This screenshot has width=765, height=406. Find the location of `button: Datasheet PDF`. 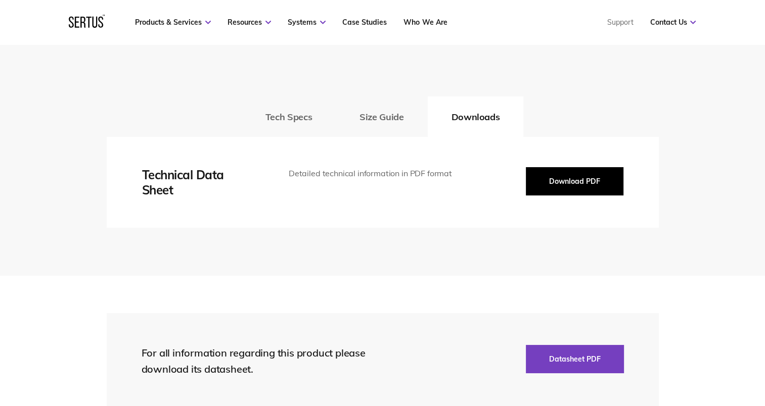

button: Datasheet PDF is located at coordinates (575, 359).